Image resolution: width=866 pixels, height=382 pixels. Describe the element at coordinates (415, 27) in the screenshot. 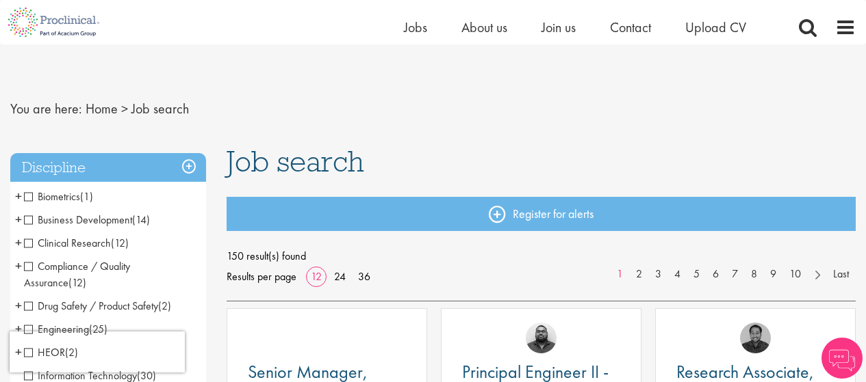

I see `span: Jobs` at that location.